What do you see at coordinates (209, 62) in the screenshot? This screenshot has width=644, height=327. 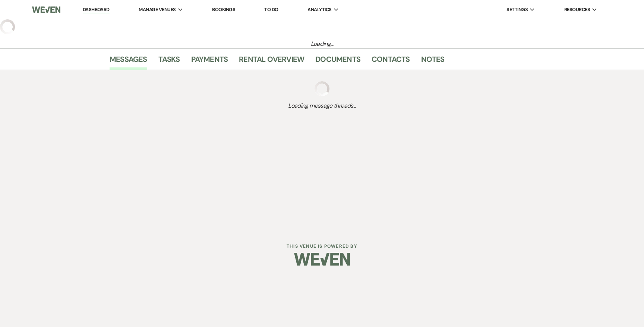 I see `a: Payments` at bounding box center [209, 62].